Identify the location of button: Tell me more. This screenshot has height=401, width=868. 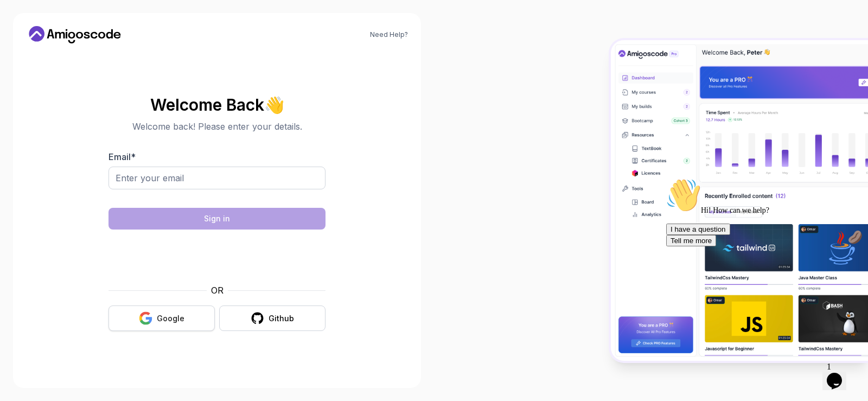
(29, 67).